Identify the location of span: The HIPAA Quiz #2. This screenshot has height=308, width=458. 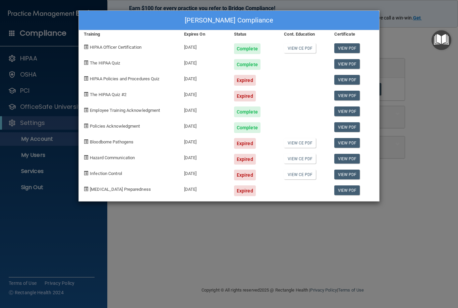
(108, 94).